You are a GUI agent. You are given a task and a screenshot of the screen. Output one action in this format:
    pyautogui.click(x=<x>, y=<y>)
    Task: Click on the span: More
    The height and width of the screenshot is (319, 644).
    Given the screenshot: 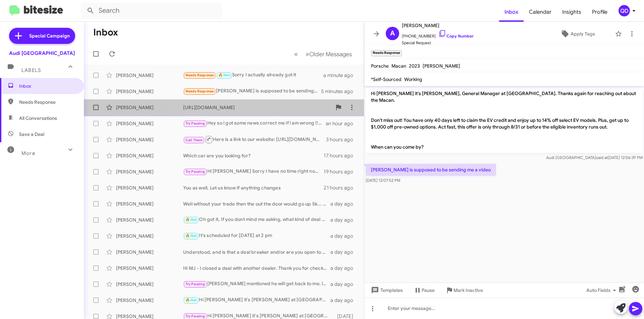 What is the action you would take?
    pyautogui.click(x=28, y=153)
    